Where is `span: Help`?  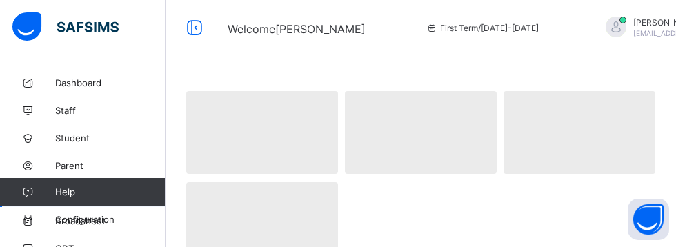
span: Help is located at coordinates (110, 192).